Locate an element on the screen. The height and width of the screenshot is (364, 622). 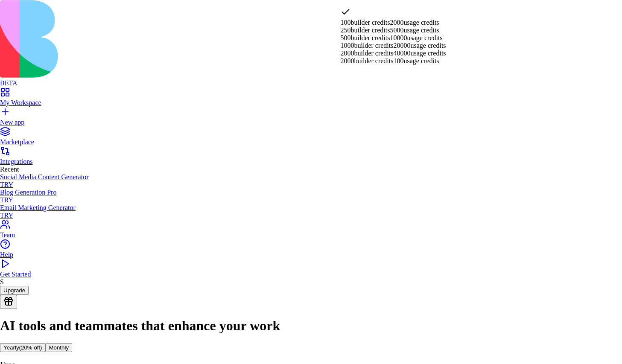
span: 250 builder credits is located at coordinates (365, 30).